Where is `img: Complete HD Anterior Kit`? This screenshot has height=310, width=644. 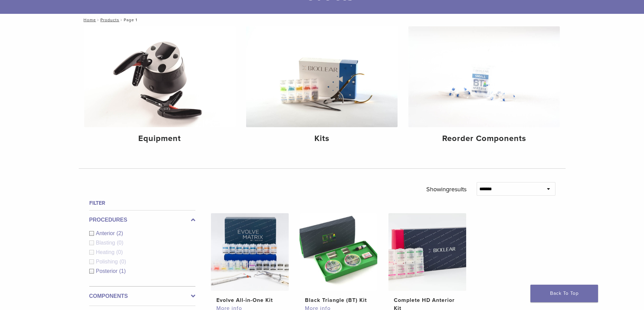 img: Complete HD Anterior Kit is located at coordinates (427, 252).